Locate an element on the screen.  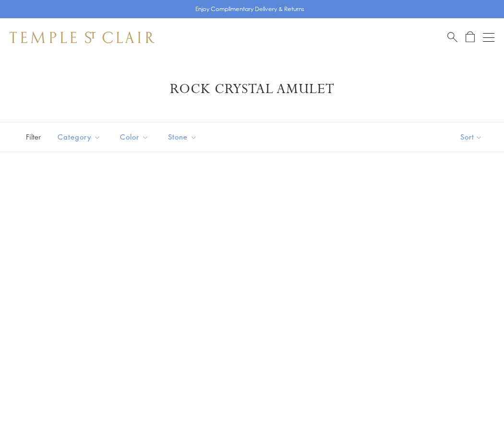
span: Stone is located at coordinates (183, 136).